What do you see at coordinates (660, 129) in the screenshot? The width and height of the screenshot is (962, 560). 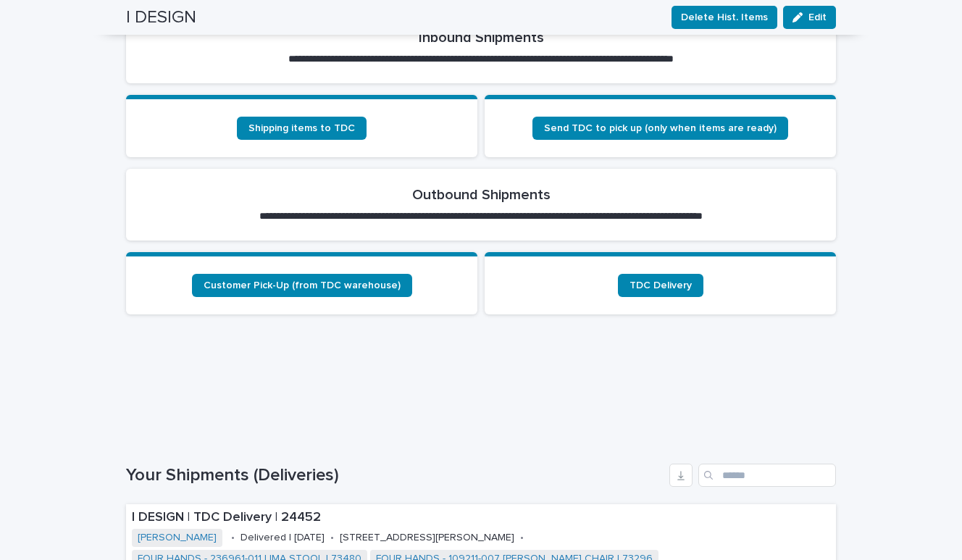 I see `a: Send TDC to pick up (only when items are ready)` at bounding box center [660, 129].